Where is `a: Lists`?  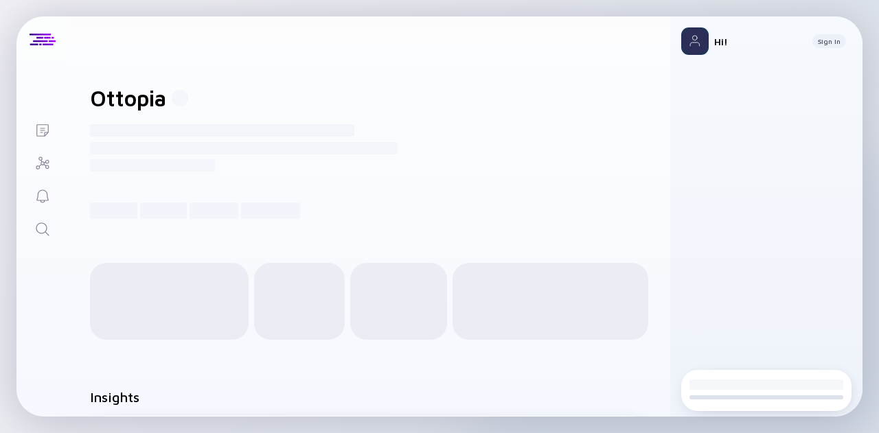
a: Lists is located at coordinates (42, 129).